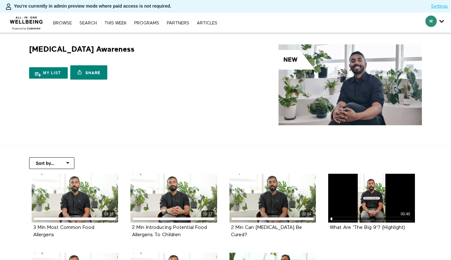 The width and height of the screenshot is (451, 260). Describe the element at coordinates (350, 85) in the screenshot. I see `img: Food Allergy Awareness` at that location.